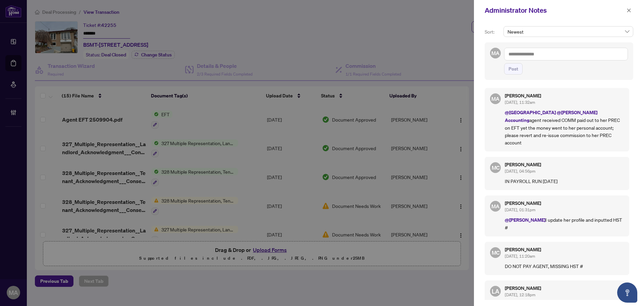  What do you see at coordinates (564, 224) in the screenshot?
I see `p: I update her profile and inputted HST #` at bounding box center [564, 224].